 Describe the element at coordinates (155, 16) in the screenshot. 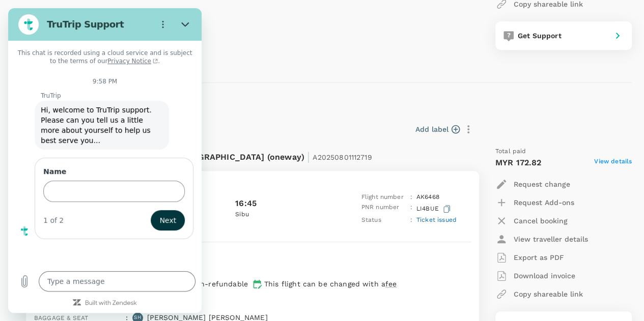

I see `button: Options menu` at that location.